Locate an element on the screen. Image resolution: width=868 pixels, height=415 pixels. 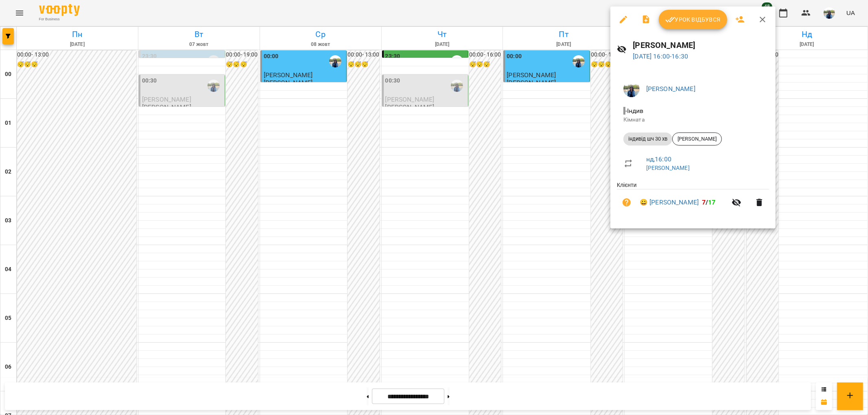
span: 7 is located at coordinates (704, 202).